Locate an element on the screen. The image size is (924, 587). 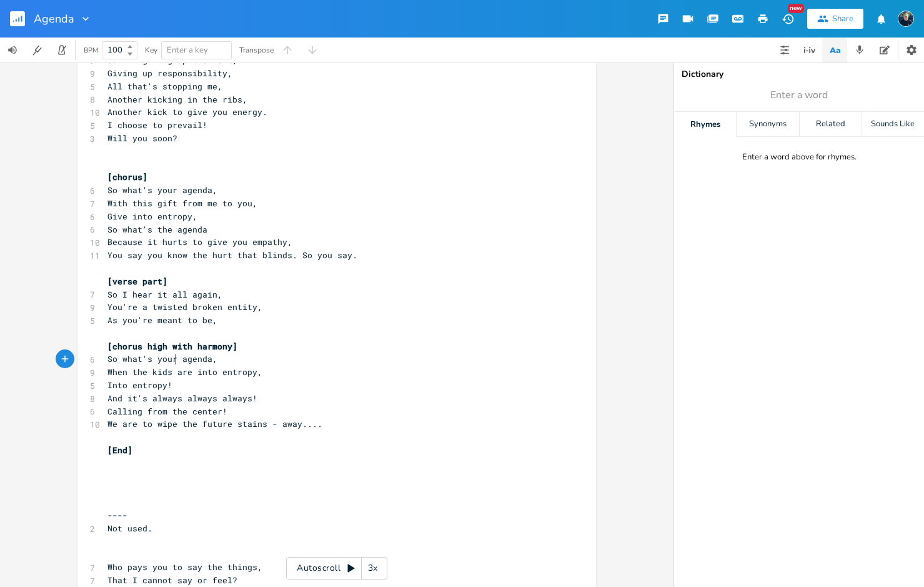
span: Enter a word is located at coordinates (799, 95).